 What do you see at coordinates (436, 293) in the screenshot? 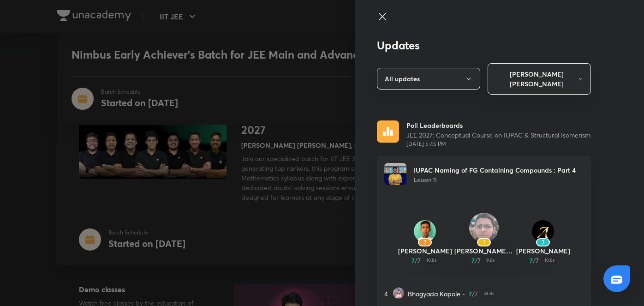
I see `span: Bhagyada Kapole -` at bounding box center [436, 293].